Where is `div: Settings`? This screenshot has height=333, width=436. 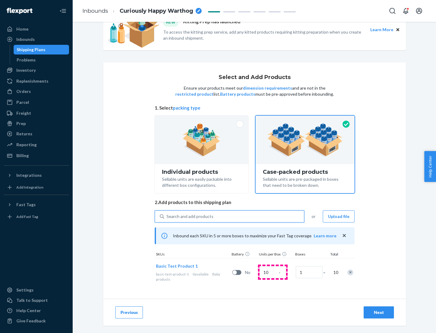
div: Settings is located at coordinates (25, 290).